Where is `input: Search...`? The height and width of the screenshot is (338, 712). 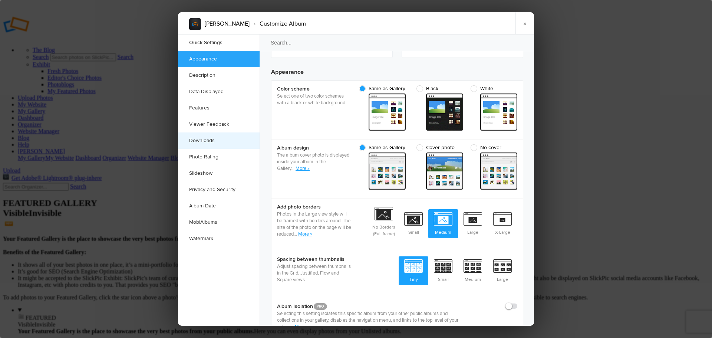 input: Search... is located at coordinates (397, 43).